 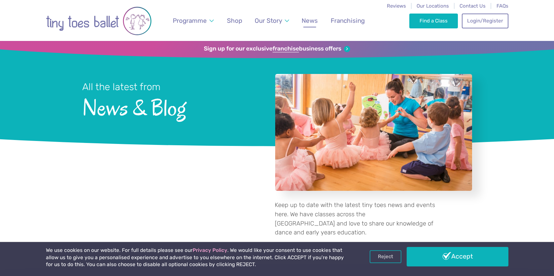 I want to click on p: We use cookies on our website. For full details please see our . We would like your consent to us..., so click(x=196, y=258).